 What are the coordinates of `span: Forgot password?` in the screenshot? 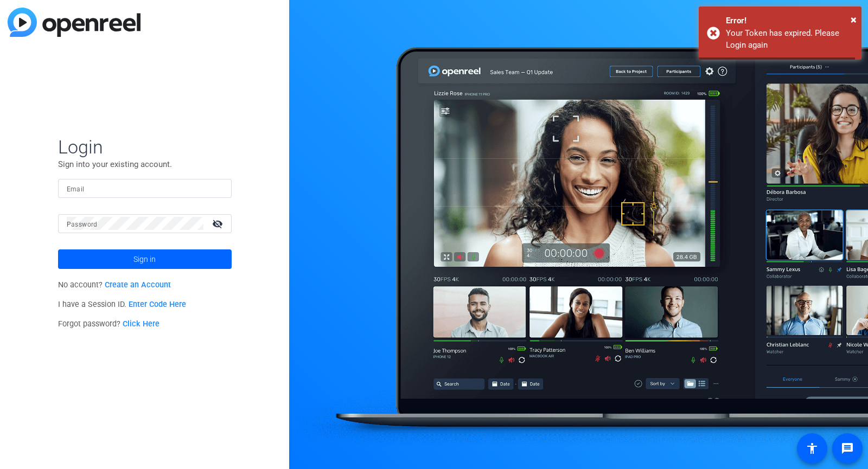 It's located at (109, 324).